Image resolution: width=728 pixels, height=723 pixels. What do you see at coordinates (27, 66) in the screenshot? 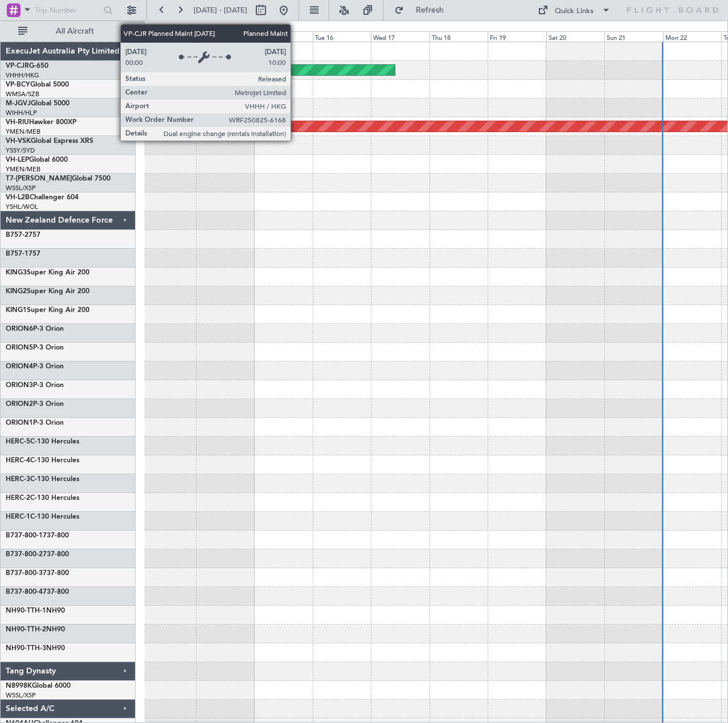
I see `a: VP-CJRG-650` at bounding box center [27, 66].